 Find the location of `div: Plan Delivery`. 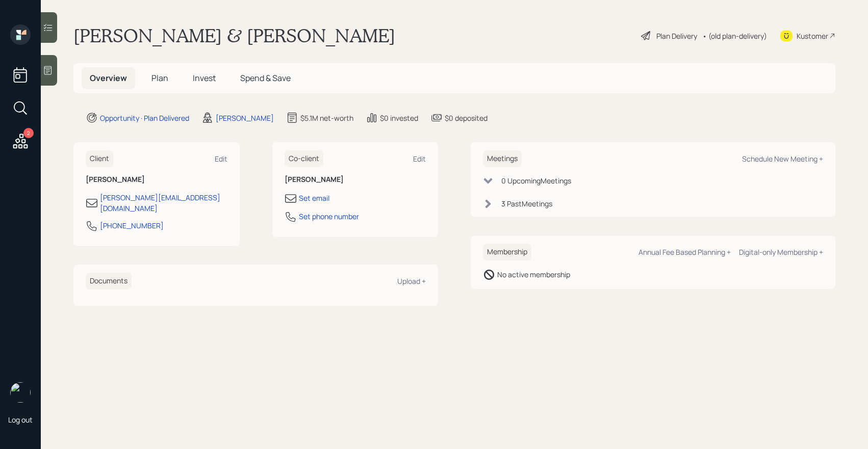

div: Plan Delivery is located at coordinates (677, 35).